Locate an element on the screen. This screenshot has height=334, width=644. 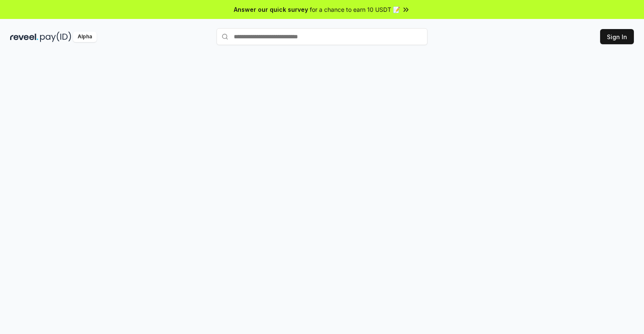
img: reveel_dark is located at coordinates (24, 36).